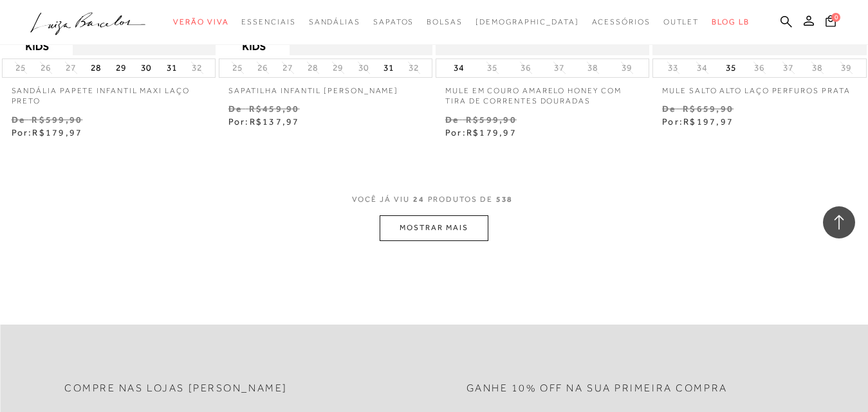 The image size is (868, 412). What do you see at coordinates (504, 200) in the screenshot?
I see `span: 538` at bounding box center [504, 200].